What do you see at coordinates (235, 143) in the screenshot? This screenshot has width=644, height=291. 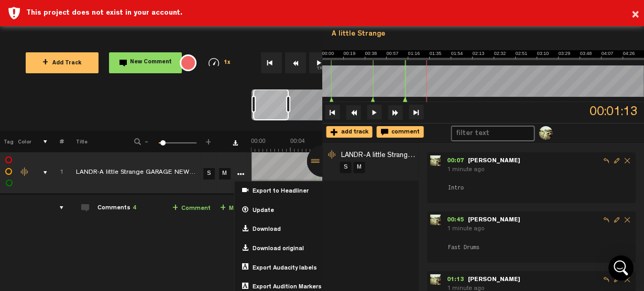 I see `a: Download comments` at bounding box center [235, 143].